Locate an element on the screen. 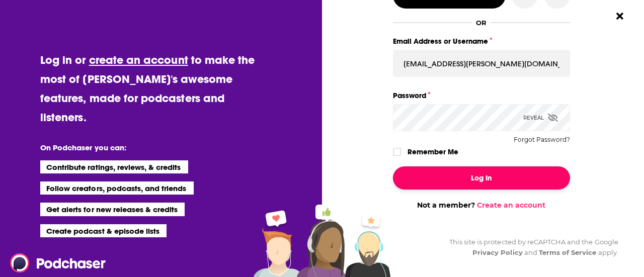 This screenshot has width=644, height=277. a: Podchaser - Follow, Share and Rate Podcasts is located at coordinates (54, 263).